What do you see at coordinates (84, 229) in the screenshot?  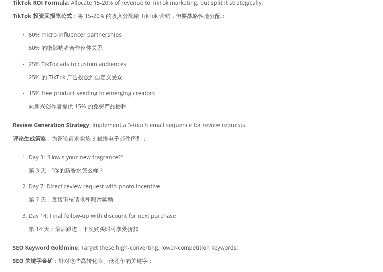 I see `font: 第 14 天：最后跟进，下次购买时可享受折扣` at bounding box center [84, 229].